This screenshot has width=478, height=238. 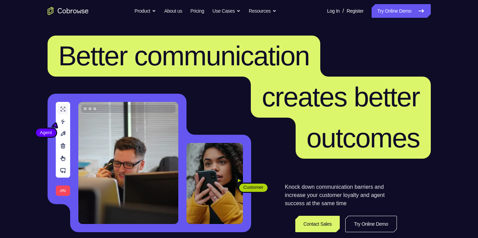 What do you see at coordinates (226, 11) in the screenshot?
I see `button: Use Cases` at bounding box center [226, 11].